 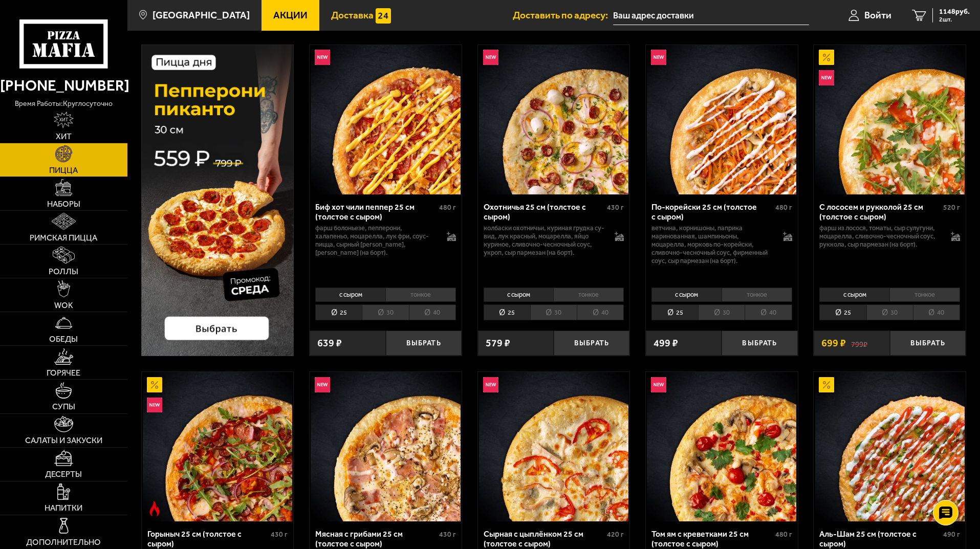 I want to click on span: 490 г, so click(x=951, y=535).